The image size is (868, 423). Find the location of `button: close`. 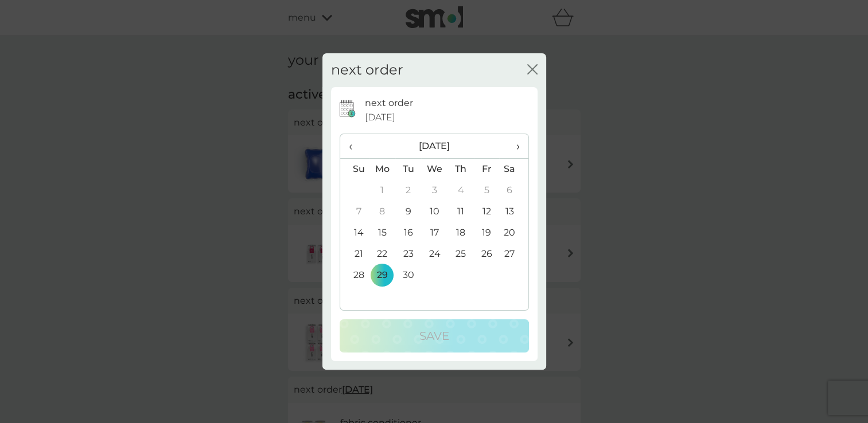

button: close is located at coordinates (533, 70).